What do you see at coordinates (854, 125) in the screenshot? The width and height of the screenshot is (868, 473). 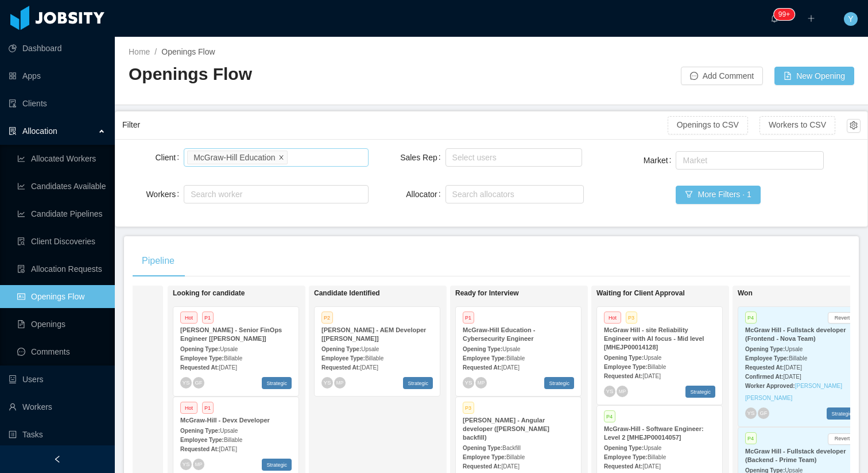 I see `button: icon: setting` at bounding box center [854, 125].